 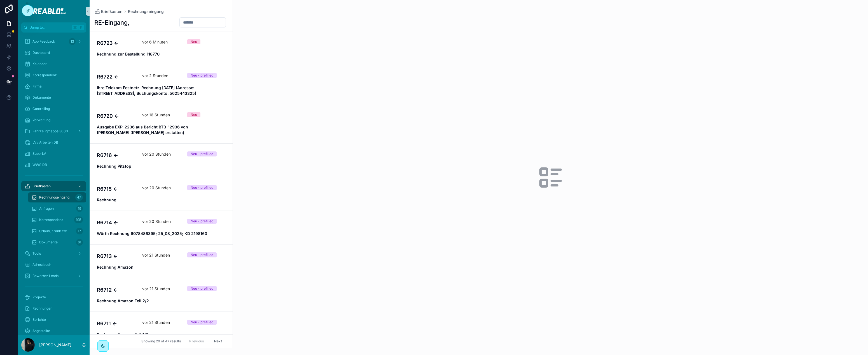 What do you see at coordinates (40, 297) in the screenshot?
I see `span: Projekte` at bounding box center [40, 297].